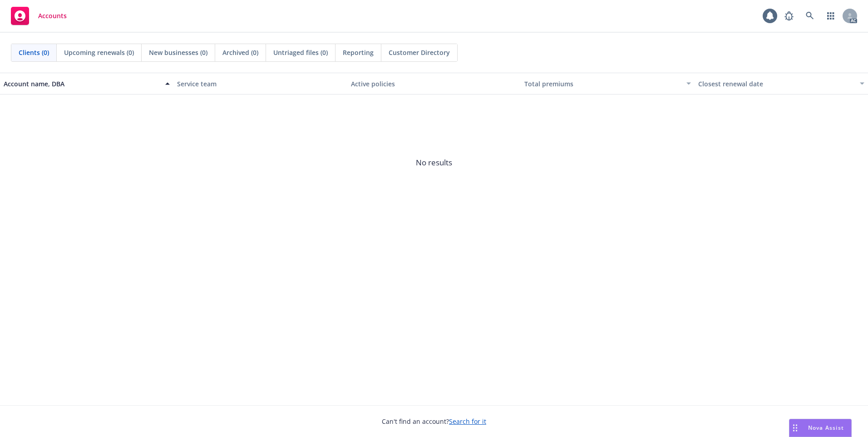 The height and width of the screenshot is (437, 868). What do you see at coordinates (99, 52) in the screenshot?
I see `span: Upcoming renewals (0)` at bounding box center [99, 52].